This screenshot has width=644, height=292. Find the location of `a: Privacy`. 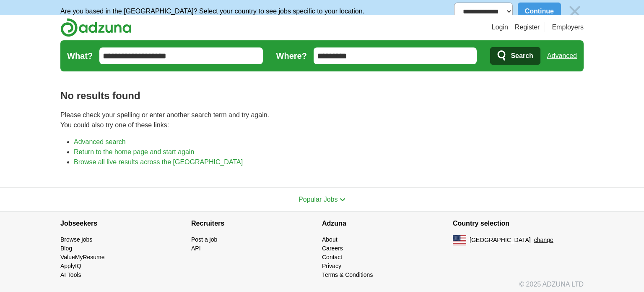

a: Privacy is located at coordinates (331, 266).